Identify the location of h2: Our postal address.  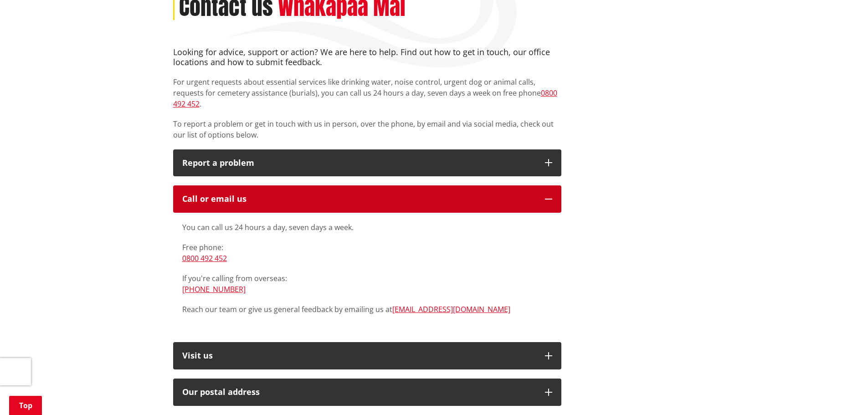
(359, 393).